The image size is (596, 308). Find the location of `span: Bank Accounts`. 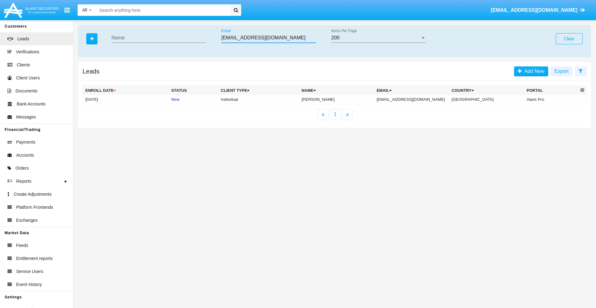

span: Bank Accounts is located at coordinates (31, 104).